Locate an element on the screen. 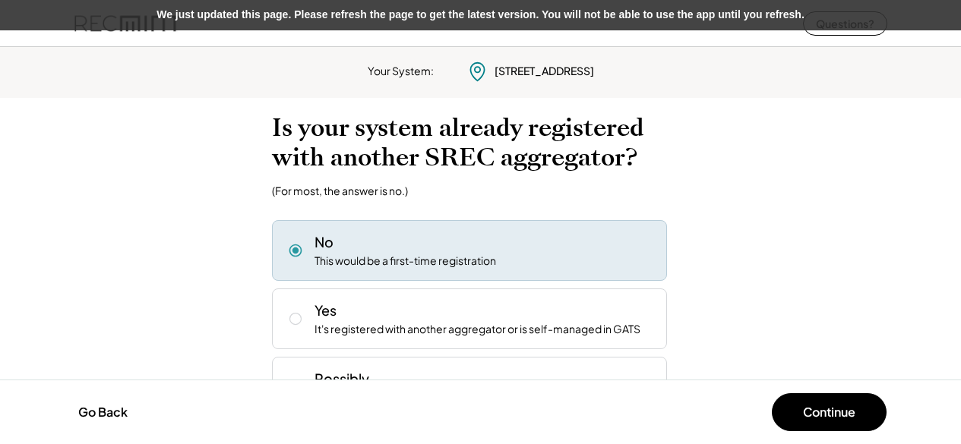 The height and width of the screenshot is (444, 961). div: Yes is located at coordinates (325, 310).